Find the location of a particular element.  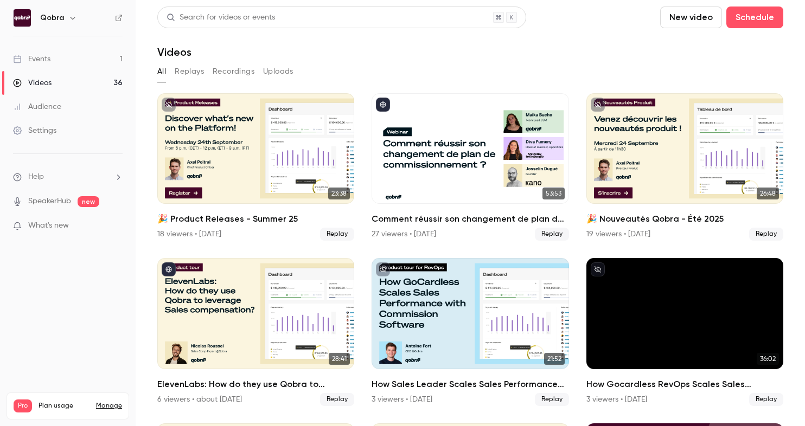

h1: Videos is located at coordinates (174, 52).